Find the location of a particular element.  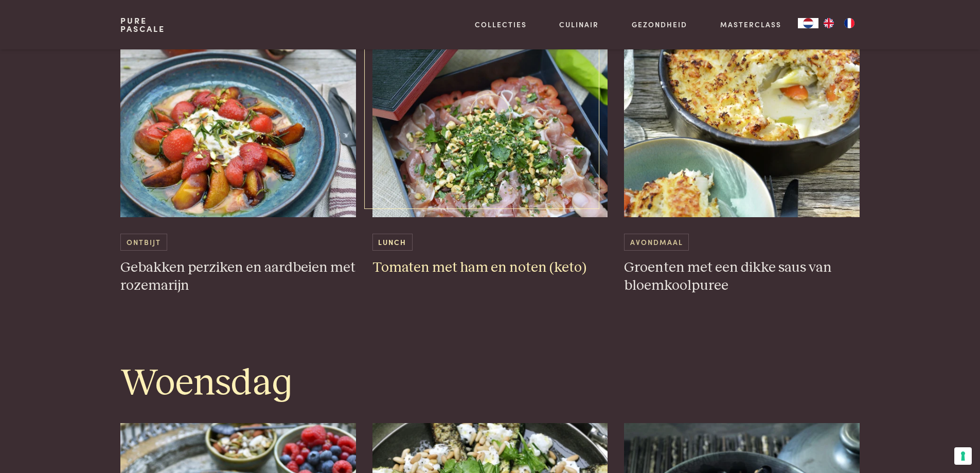

a: NL is located at coordinates (808, 23).